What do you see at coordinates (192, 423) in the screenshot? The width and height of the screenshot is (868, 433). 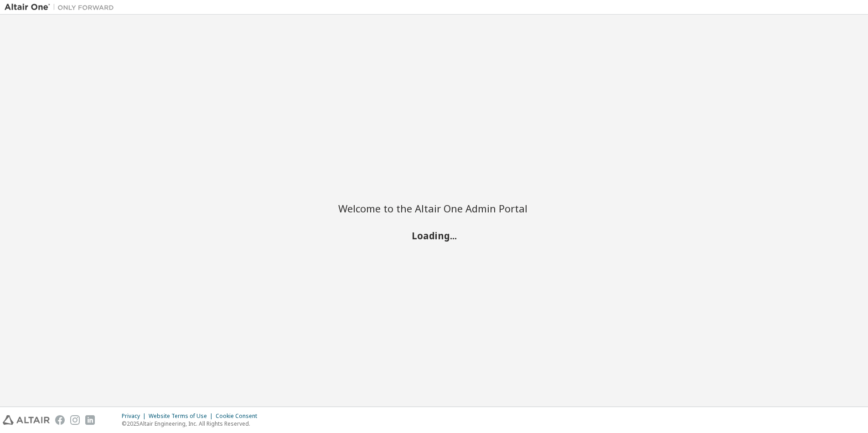 I see `p: © 2025 Altair Engineering, Inc. All Rights Reserved.` at bounding box center [192, 423].